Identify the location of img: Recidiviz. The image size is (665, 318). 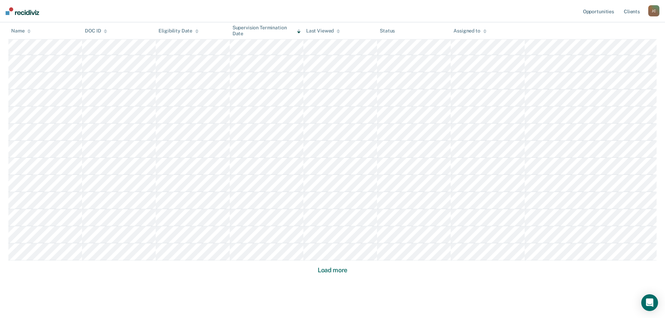
(22, 11).